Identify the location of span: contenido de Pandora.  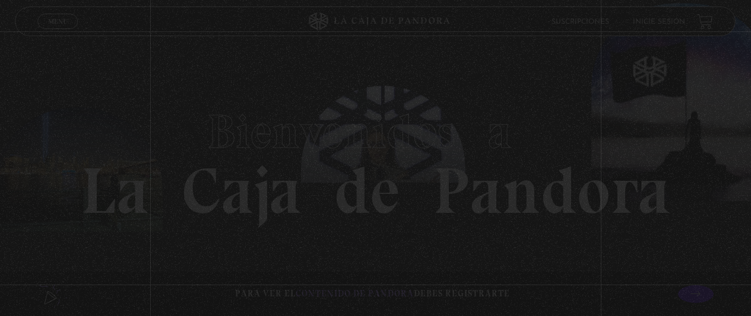
(354, 294).